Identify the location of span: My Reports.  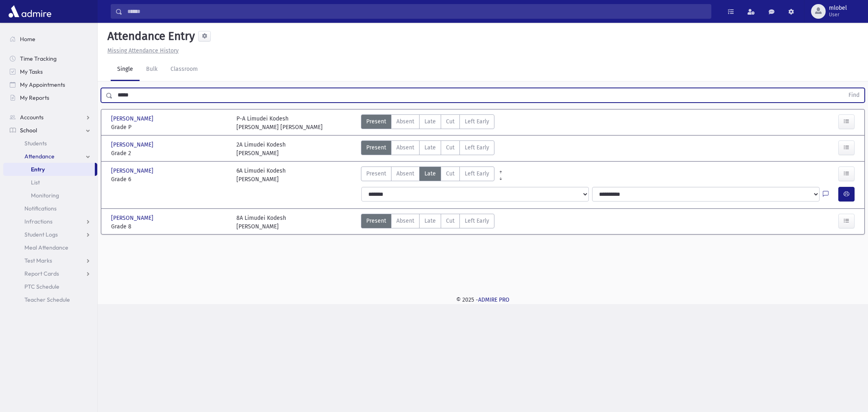
(35, 98).